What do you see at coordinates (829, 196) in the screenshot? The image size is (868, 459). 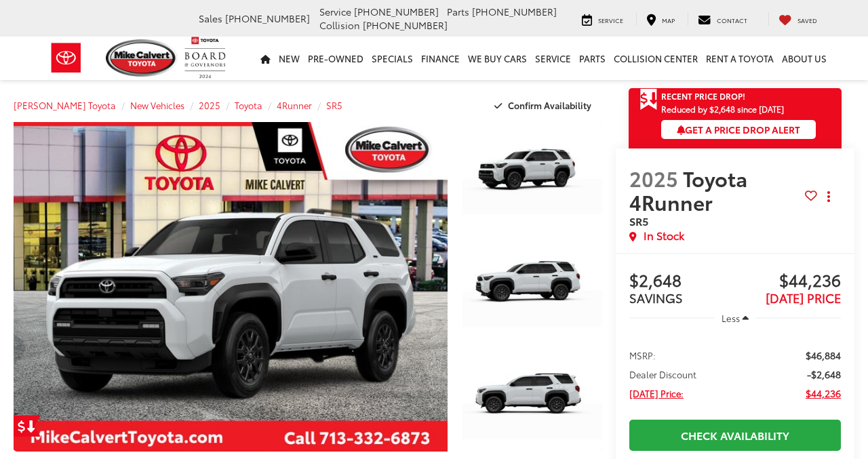 I see `button: Actions` at bounding box center [829, 196].